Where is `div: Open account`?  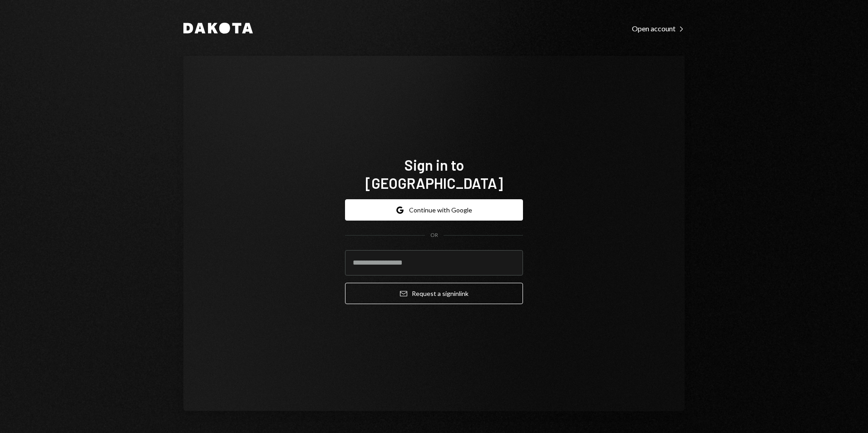
div: Open account is located at coordinates (658, 29).